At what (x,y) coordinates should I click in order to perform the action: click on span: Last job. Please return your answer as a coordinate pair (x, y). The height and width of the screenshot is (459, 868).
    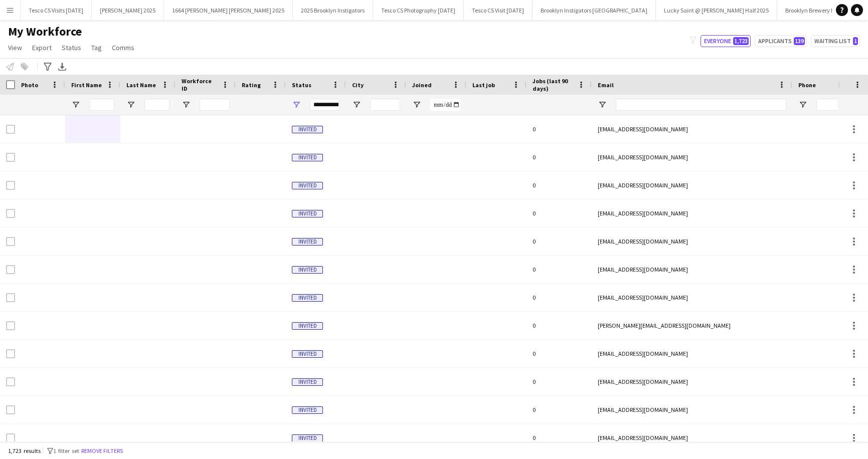
    Looking at the image, I should click on (483, 84).